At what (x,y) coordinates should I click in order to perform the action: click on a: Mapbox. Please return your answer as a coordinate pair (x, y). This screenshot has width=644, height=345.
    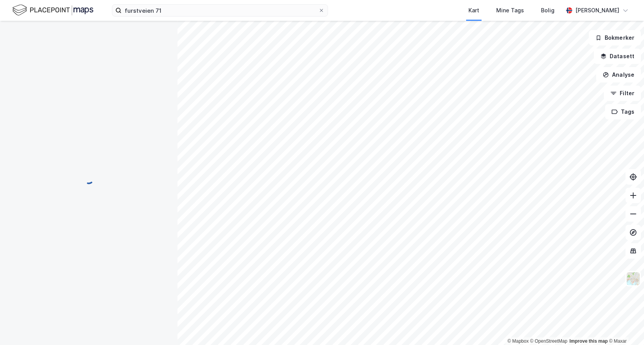
    Looking at the image, I should click on (518, 341).